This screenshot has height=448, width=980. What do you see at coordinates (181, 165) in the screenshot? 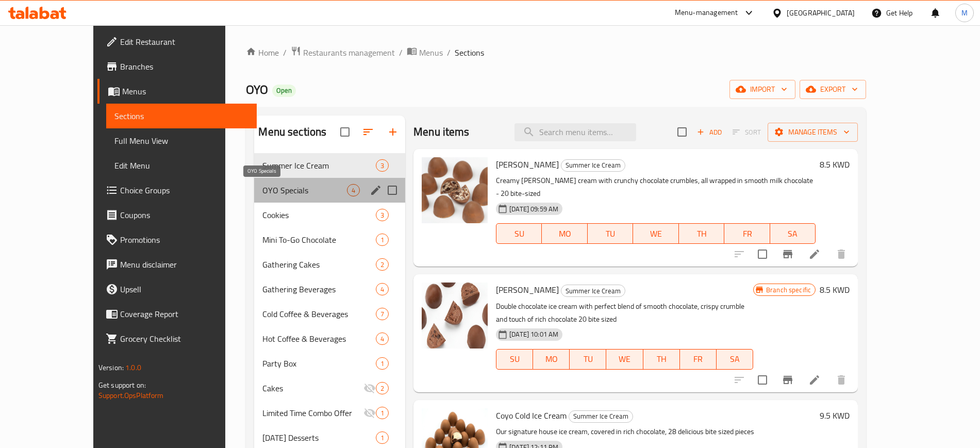
I see `span: Edit Menu` at bounding box center [181, 165].